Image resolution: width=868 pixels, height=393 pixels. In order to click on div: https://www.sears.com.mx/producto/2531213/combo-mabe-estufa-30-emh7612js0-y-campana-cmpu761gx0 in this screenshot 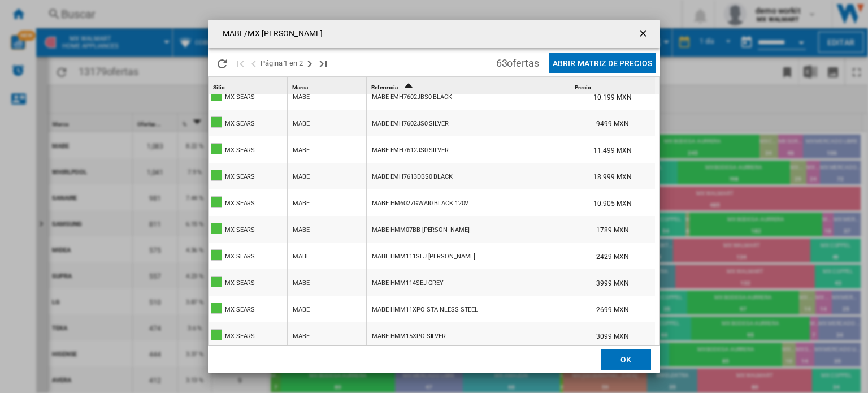, I will do `click(468, 150)`.